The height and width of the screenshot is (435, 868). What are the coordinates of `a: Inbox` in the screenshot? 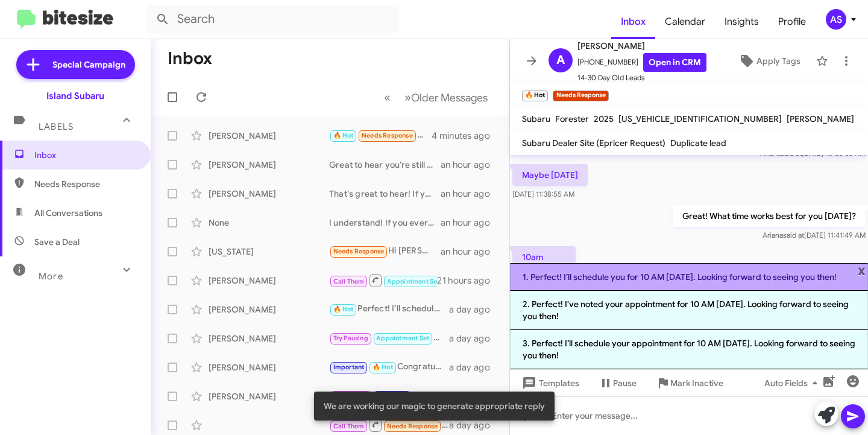 It's located at (633, 21).